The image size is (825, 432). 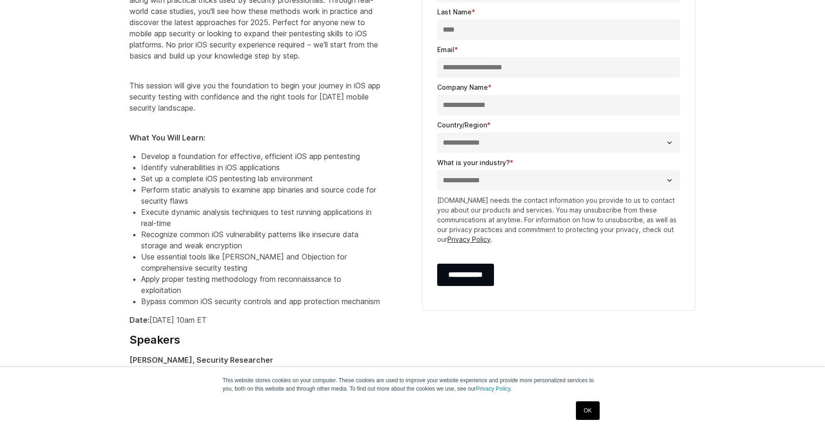 I want to click on li: Bypass common iOS security controls and app protection mechanism, so click(x=261, y=302).